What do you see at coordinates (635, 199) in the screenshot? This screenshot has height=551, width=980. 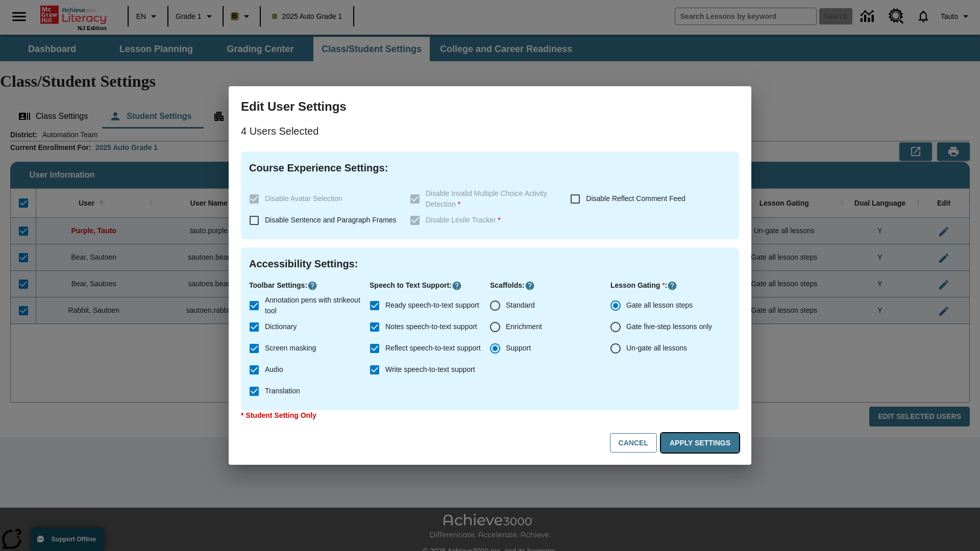 I see `span: Disable Reflect Comment Feed` at bounding box center [635, 199].